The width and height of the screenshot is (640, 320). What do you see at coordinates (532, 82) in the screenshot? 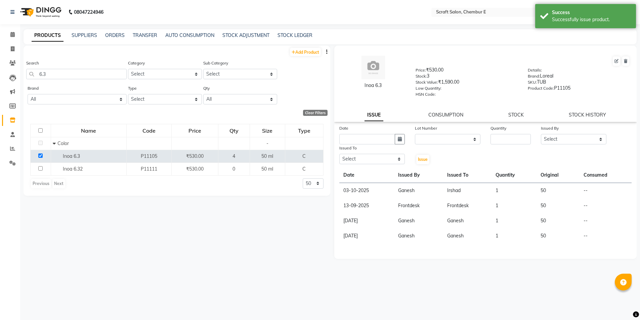
I see `label: SKU:` at bounding box center [532, 82].